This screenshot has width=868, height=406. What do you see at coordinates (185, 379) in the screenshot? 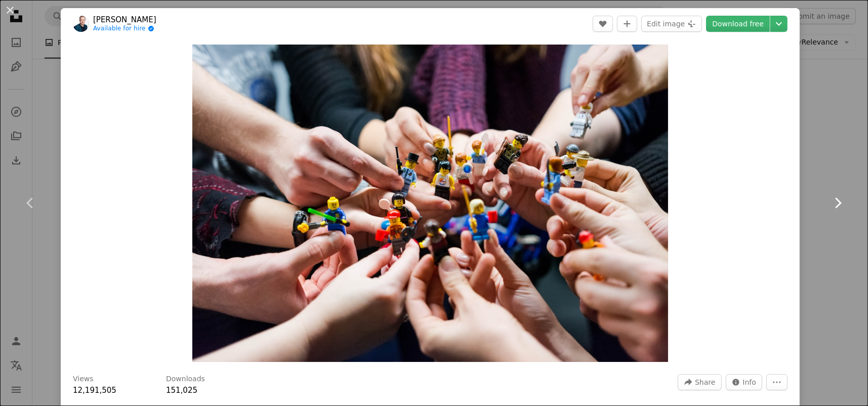
I see `h3: Downloads` at bounding box center [185, 379].